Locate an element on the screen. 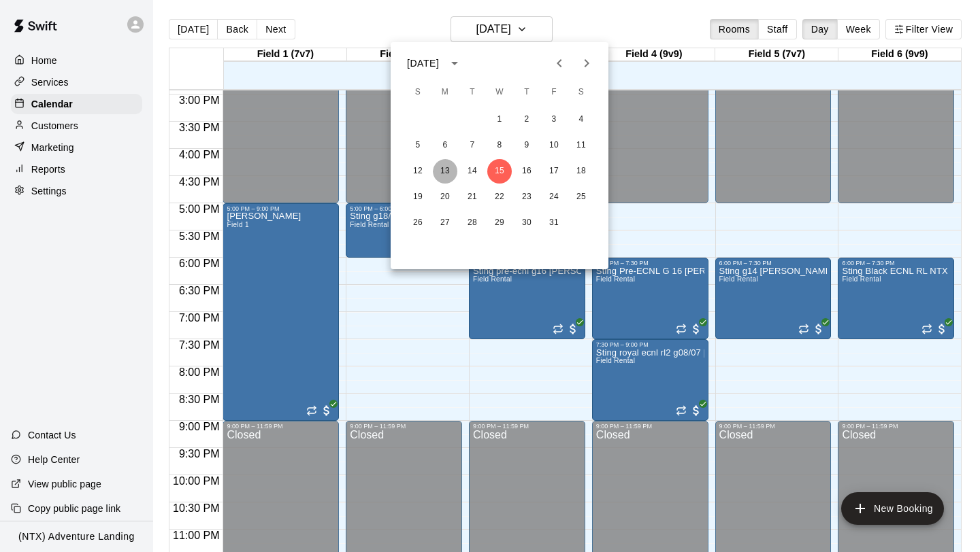 This screenshot has width=980, height=552. span: Monday is located at coordinates (445, 93).